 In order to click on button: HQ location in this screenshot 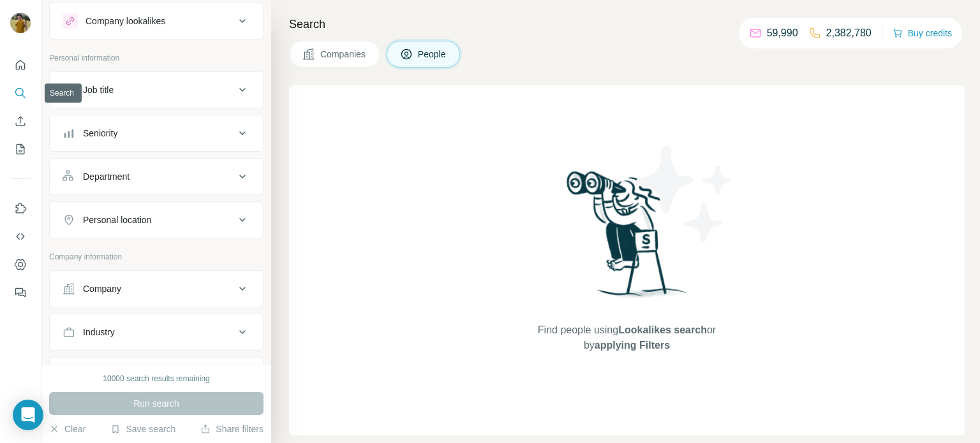, I will do `click(157, 376)`.